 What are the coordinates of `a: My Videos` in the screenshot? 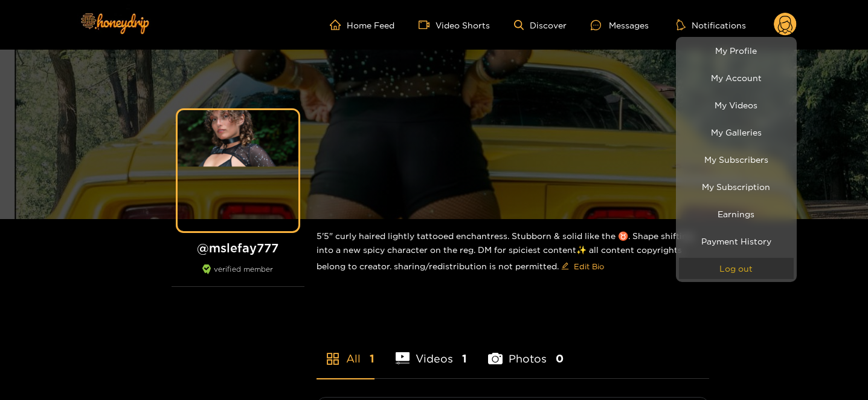 It's located at (736, 104).